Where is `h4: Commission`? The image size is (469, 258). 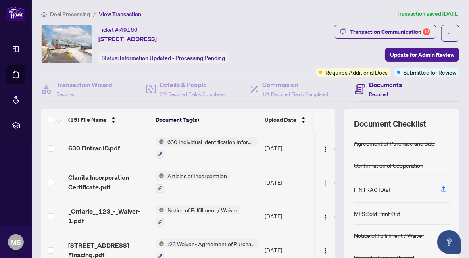
h4: Commission is located at coordinates (295, 84).